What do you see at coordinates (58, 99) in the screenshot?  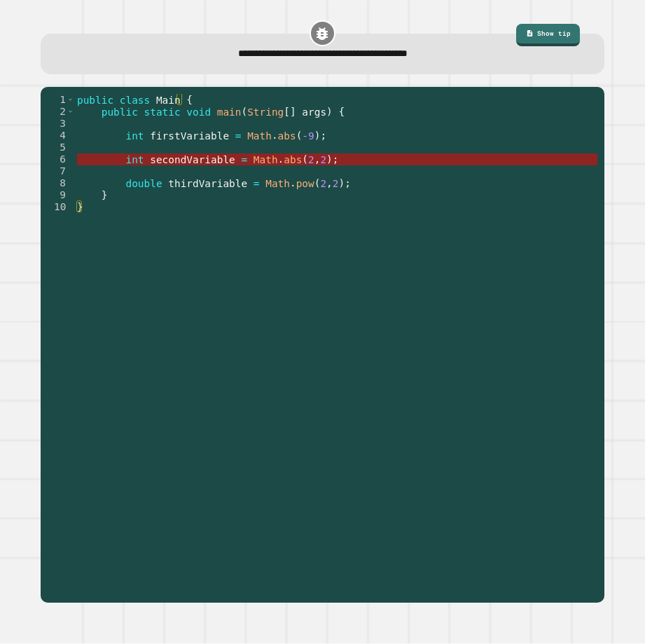 I see `div: 1` at bounding box center [58, 99].